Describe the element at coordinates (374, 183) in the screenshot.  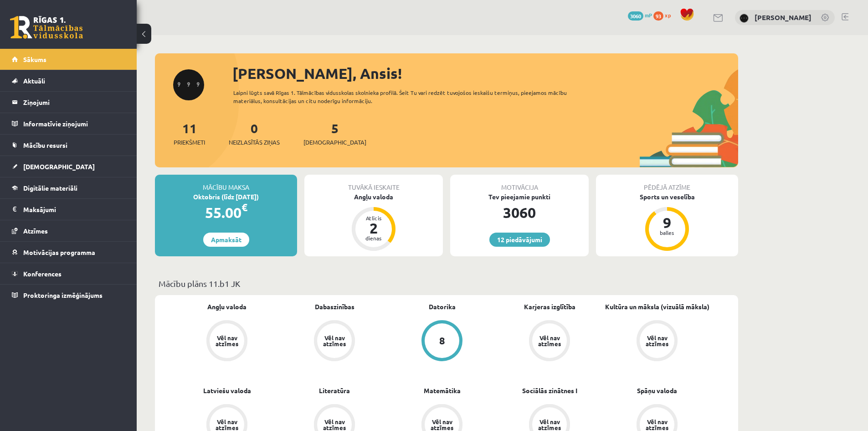
I see `div: Tuvākā ieskaite` at that location.